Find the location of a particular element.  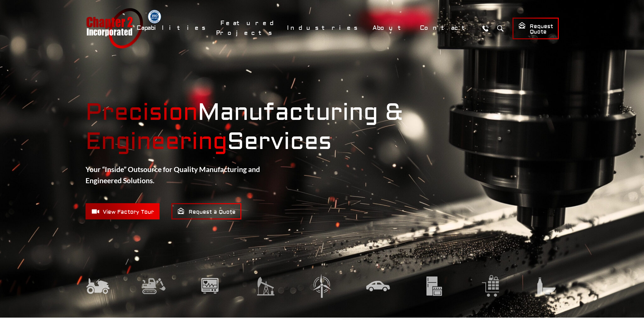

span: Request a Quote is located at coordinates (206, 211).